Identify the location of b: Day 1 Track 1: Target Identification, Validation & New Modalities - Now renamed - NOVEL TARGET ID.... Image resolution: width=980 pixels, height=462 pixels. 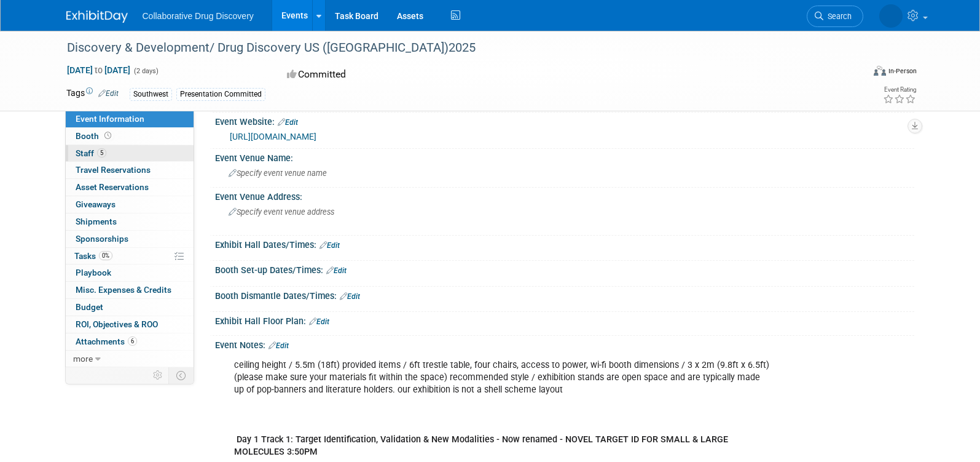
(481, 445).